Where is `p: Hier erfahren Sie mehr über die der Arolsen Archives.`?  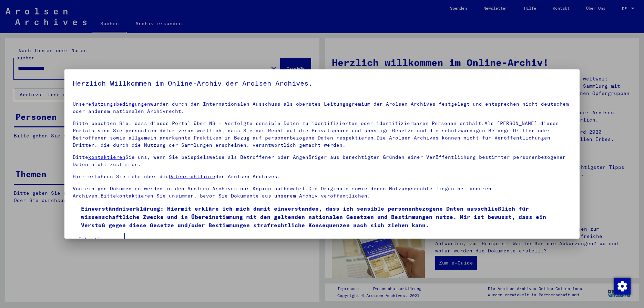 p: Hier erfahren Sie mehr über die der Arolsen Archives. is located at coordinates (322, 176).